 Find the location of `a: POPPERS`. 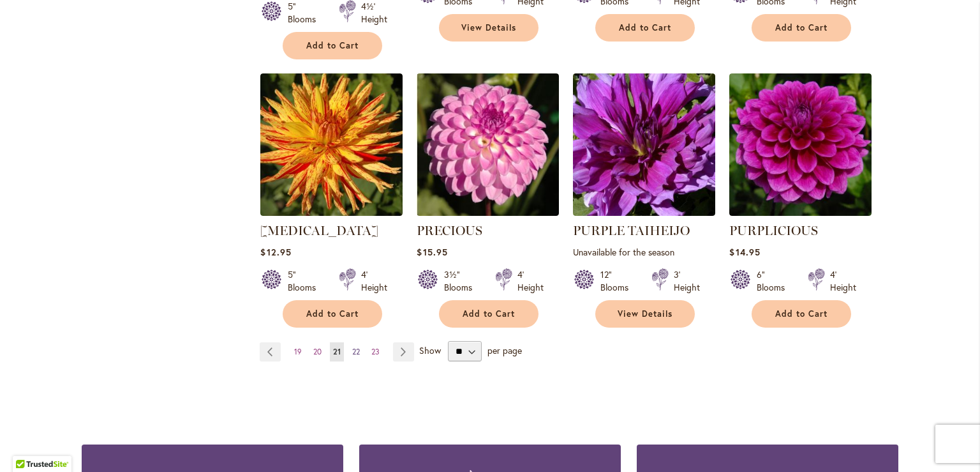

a: POPPERS is located at coordinates (331, 212).